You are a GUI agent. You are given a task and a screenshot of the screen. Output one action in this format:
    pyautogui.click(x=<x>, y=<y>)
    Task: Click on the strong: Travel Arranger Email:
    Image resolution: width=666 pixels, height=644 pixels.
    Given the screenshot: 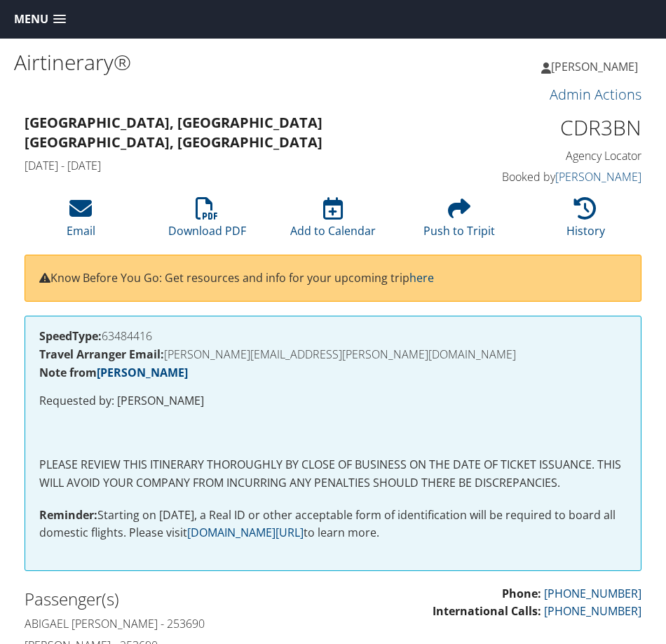 What is the action you would take?
    pyautogui.click(x=102, y=354)
    